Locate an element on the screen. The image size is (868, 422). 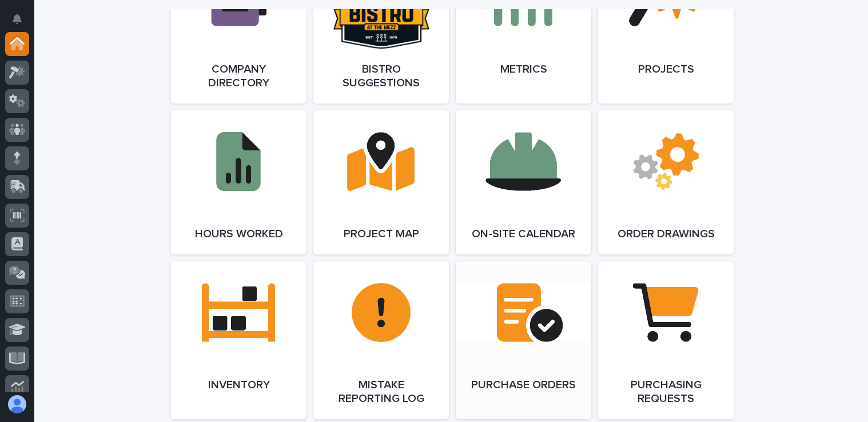
a: Inventory is located at coordinates (239, 340).